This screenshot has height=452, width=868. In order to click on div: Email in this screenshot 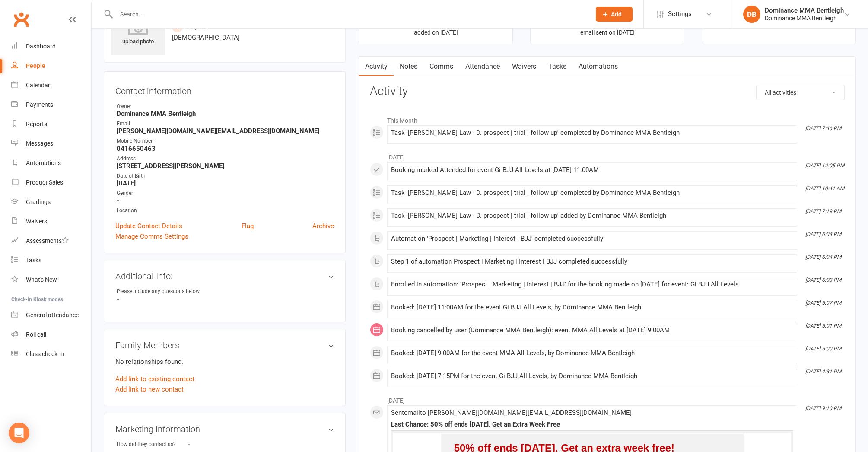, I will do `click(225, 123)`.